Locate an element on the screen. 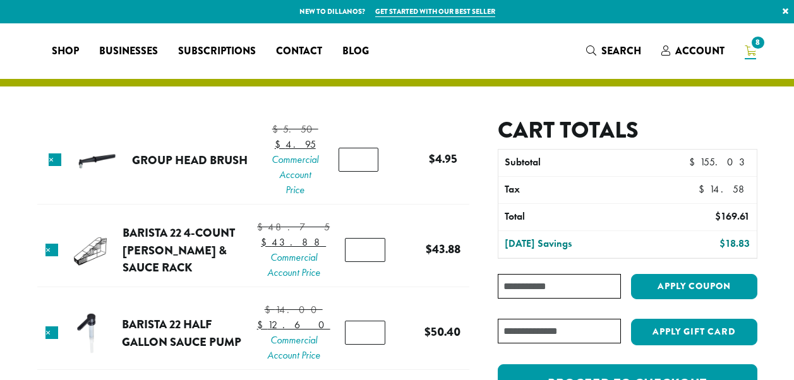 Image resolution: width=794 pixels, height=380 pixels. th: Tax is located at coordinates (589, 190).